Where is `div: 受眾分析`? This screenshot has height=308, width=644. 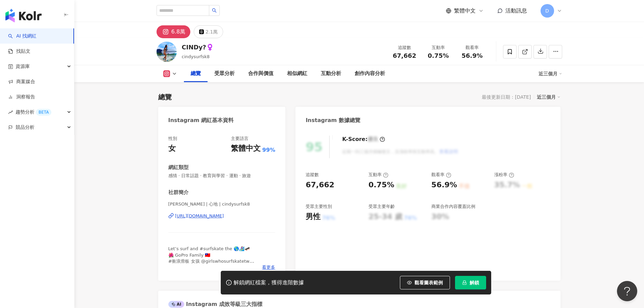
div: 受眾分析 is located at coordinates (224, 74).